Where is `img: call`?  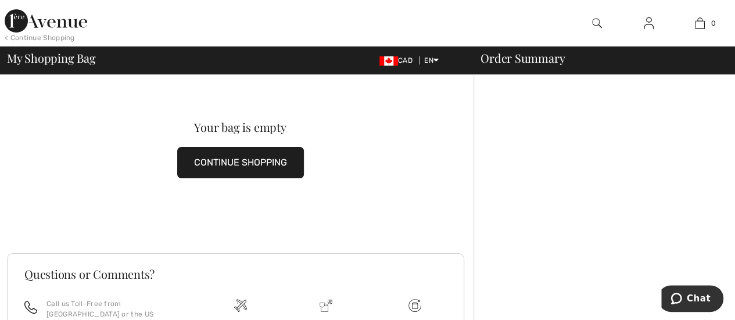 img: call is located at coordinates (31, 308).